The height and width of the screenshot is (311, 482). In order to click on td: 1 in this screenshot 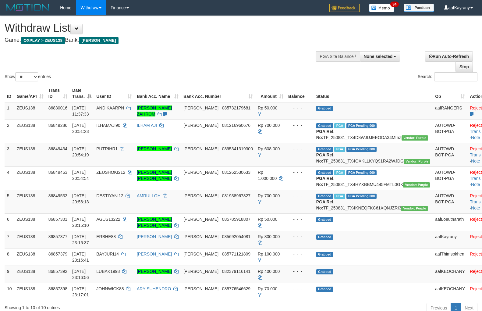, I will do `click(9, 111)`.